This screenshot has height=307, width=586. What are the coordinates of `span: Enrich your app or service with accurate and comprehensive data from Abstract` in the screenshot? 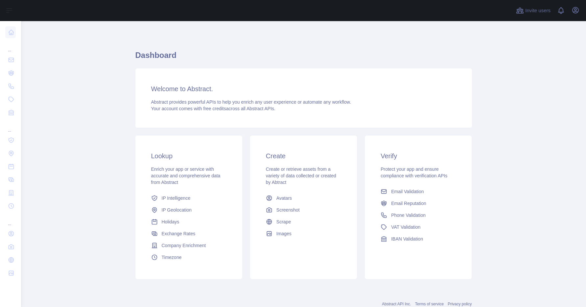 It's located at (186, 175).